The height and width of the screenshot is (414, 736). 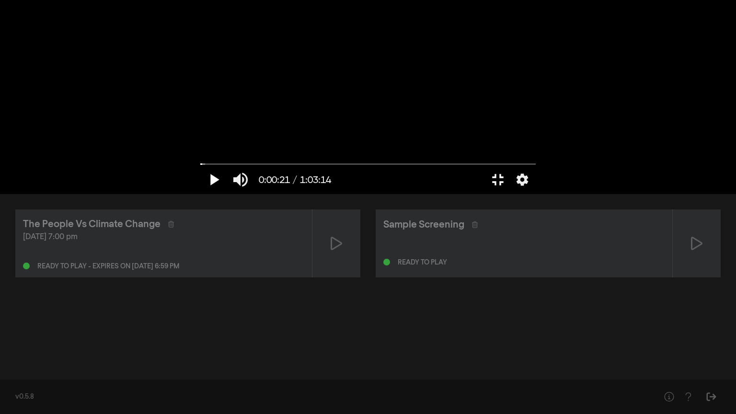 What do you see at coordinates (295, 180) in the screenshot?
I see `button: 0:00:21 / 1:03:14` at bounding box center [295, 180].